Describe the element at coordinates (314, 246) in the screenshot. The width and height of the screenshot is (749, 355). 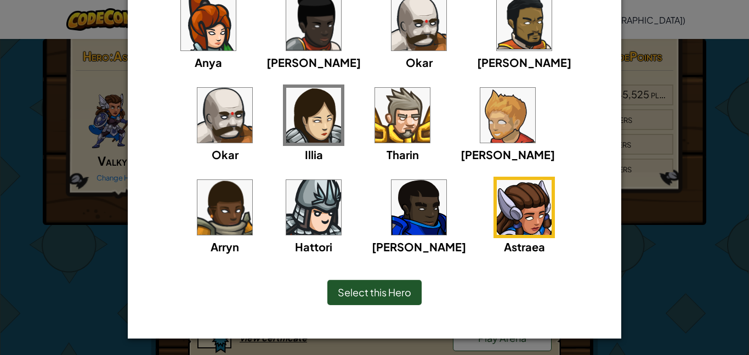
I see `span: Hattori` at that location.